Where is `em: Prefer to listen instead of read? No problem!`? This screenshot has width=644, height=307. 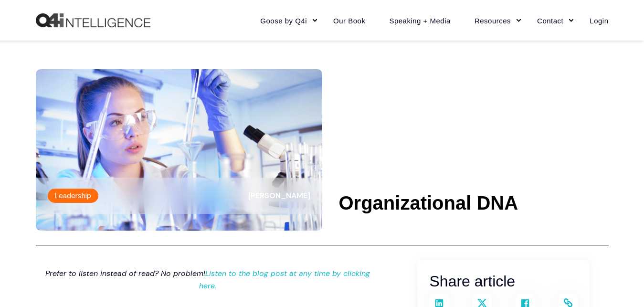
em: Prefer to listen instead of read? No problem! is located at coordinates (207, 280).